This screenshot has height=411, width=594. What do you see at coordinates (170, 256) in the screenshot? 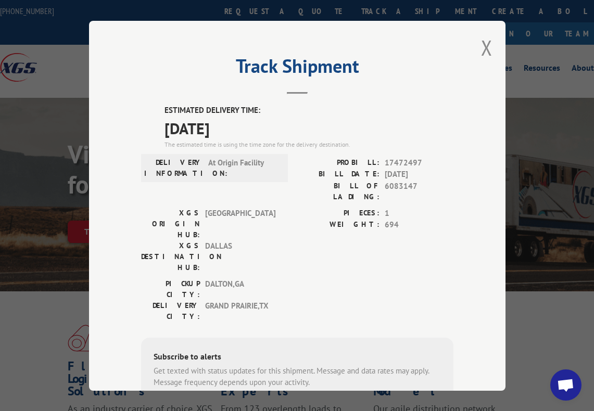
I see `label: XGS DESTINATION HUB:` at bounding box center [170, 256].